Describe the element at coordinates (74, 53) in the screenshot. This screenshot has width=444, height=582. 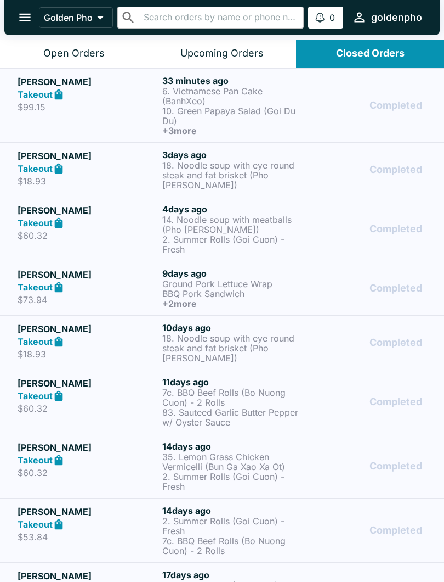
I see `div: Open Orders` at that location.